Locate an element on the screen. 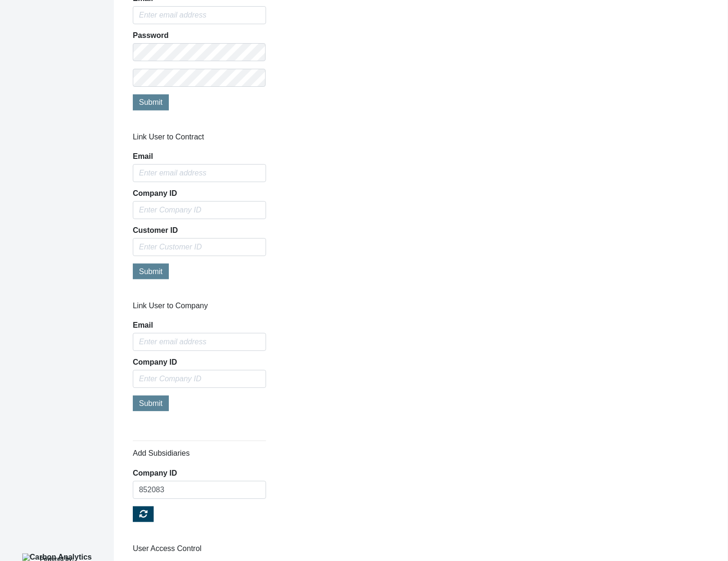  div: Minimize live chat window is located at coordinates (167, 16).